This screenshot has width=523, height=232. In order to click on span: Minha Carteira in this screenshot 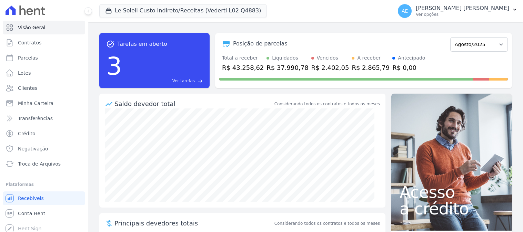, I will do `click(36, 103)`.